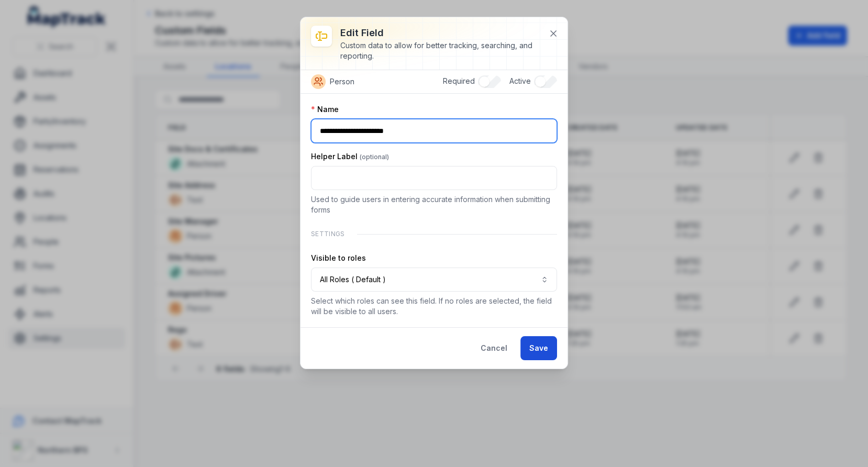 The width and height of the screenshot is (868, 467). Describe the element at coordinates (434, 306) in the screenshot. I see `p: Select which roles can see this field. If no roles are selected, the field will be visible to all...` at that location.